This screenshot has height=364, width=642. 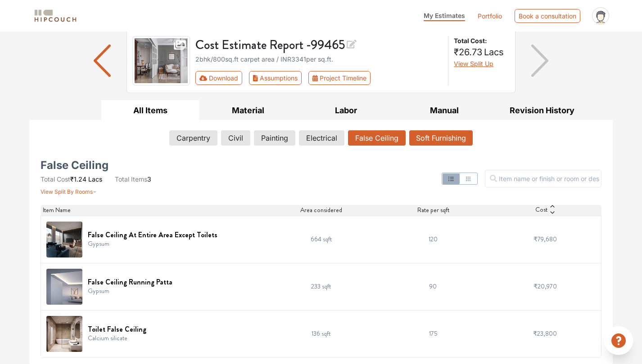 What do you see at coordinates (545, 333) in the screenshot?
I see `span: ₹23,800` at bounding box center [545, 333].